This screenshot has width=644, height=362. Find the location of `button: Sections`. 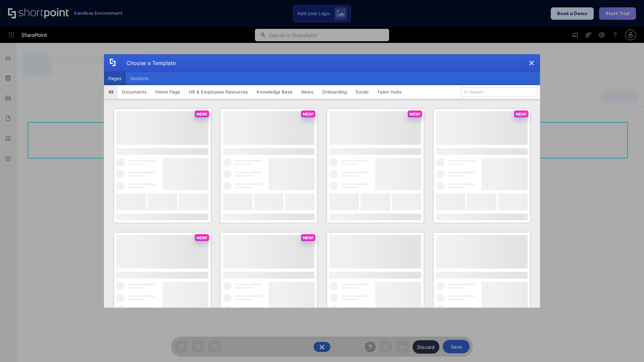

button: Sections is located at coordinates (139, 78).